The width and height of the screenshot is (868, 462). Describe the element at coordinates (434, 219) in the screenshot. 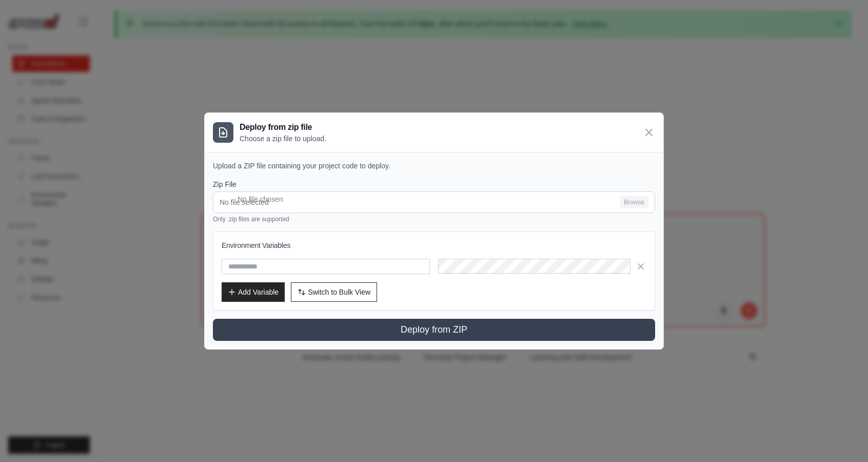

I see `p: Only .zip files are supported` at that location.